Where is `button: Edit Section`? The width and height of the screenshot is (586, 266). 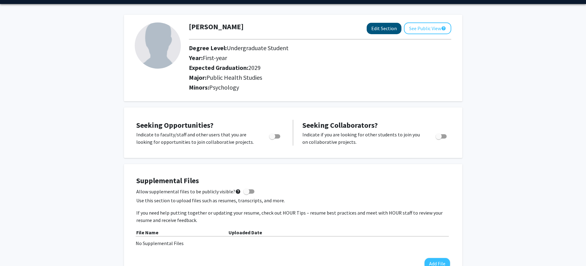 button: Edit Section is located at coordinates (384, 28).